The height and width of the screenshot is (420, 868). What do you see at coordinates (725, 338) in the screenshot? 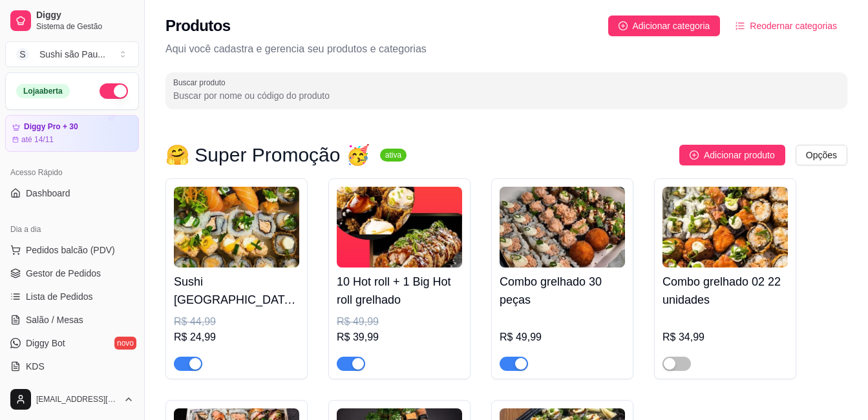
I see `div: R$ 34,99` at bounding box center [725, 338].